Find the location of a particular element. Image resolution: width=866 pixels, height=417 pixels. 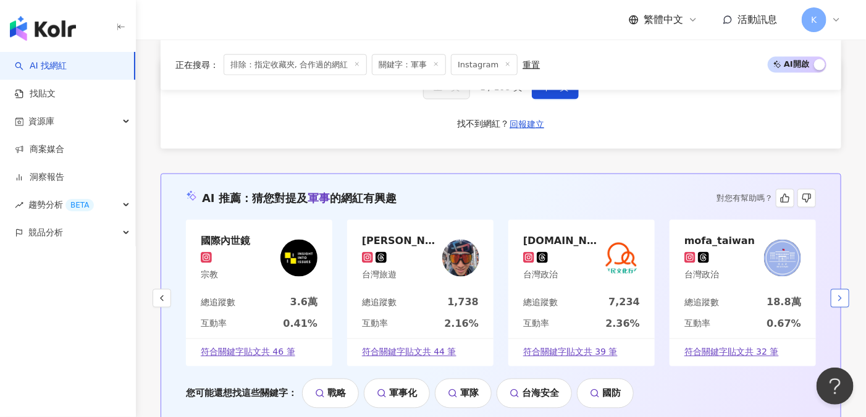

div: 1,738 is located at coordinates (463, 303).